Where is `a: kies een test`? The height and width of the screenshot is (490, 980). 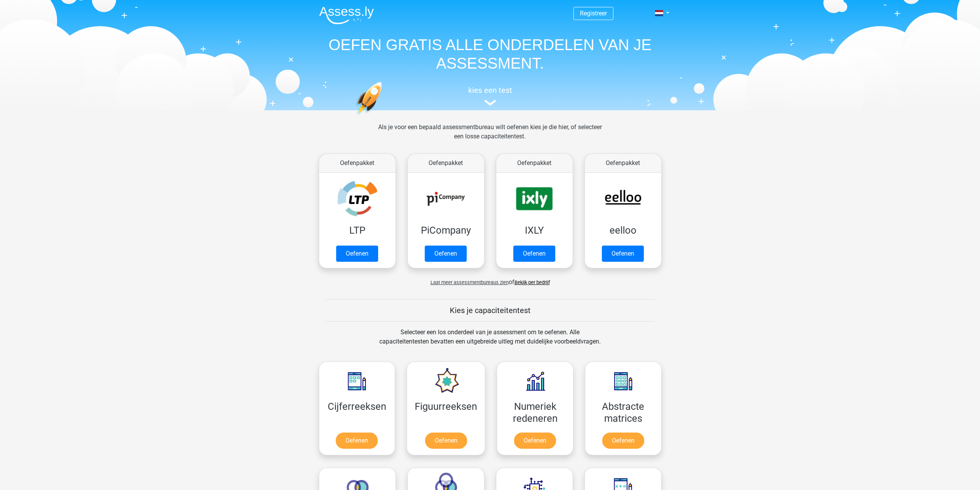
a: kies een test is located at coordinates (490, 95).